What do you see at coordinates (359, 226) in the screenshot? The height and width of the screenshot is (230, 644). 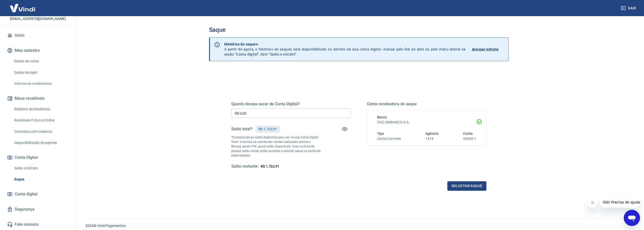 I see `p: 2025 ©` at bounding box center [359, 226].